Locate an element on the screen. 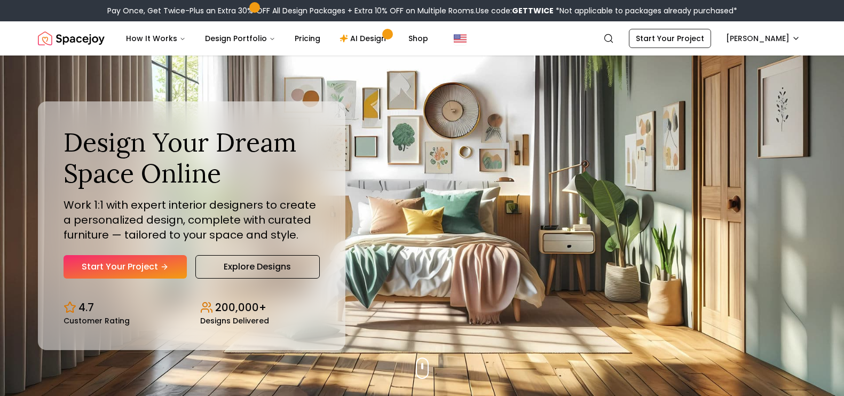 The height and width of the screenshot is (396, 844). a: Shop is located at coordinates (418, 38).